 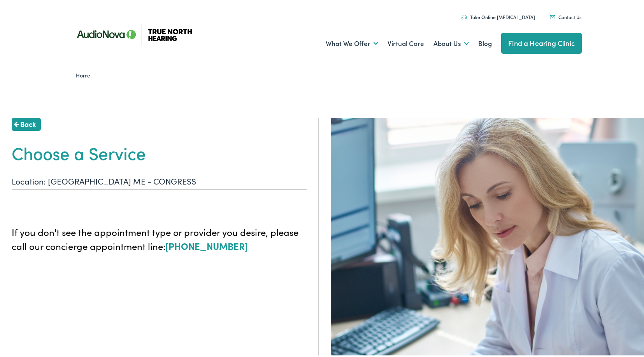 I want to click on img: Headphones icon in color code ffb348, so click(x=464, y=16).